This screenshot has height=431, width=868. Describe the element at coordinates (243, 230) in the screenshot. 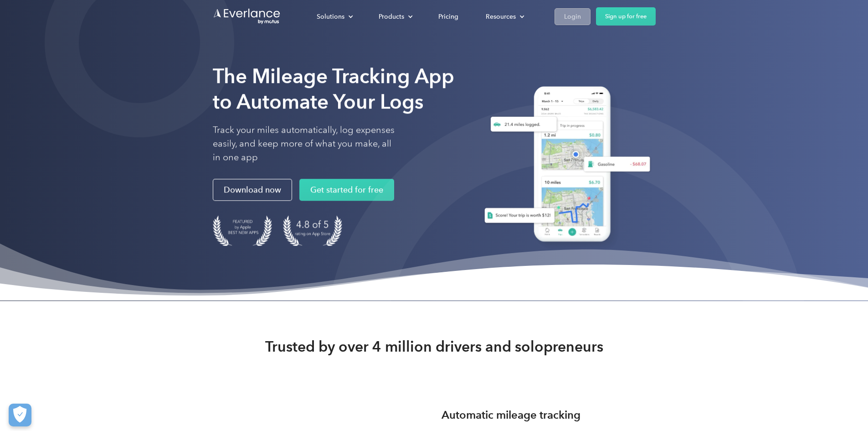

I see `img: Badge for Featured by Apple Best New Apps` at that location.